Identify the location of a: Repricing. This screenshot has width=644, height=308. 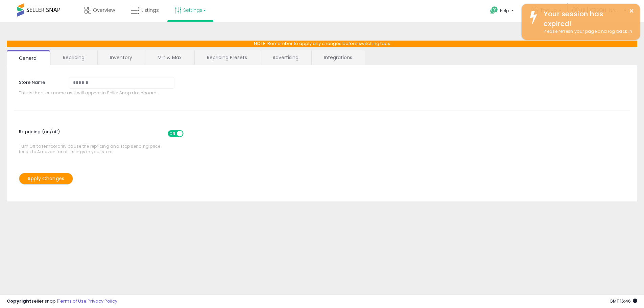
(74, 58).